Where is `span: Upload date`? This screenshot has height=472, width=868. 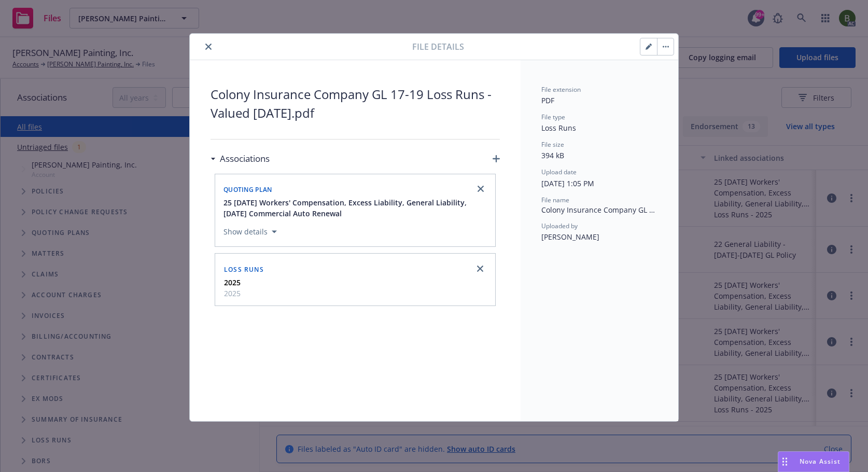
span: Upload date is located at coordinates (559, 172).